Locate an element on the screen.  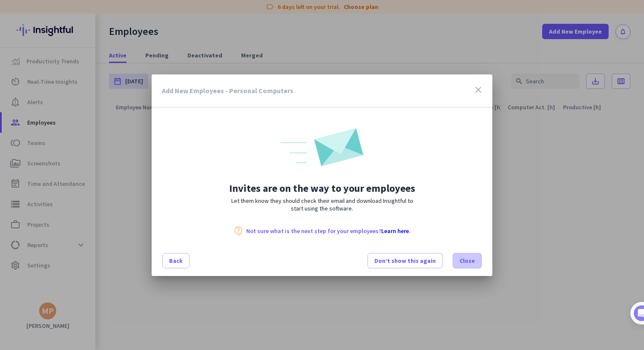
p: About 10 minutes is located at coordinates (135, 116).